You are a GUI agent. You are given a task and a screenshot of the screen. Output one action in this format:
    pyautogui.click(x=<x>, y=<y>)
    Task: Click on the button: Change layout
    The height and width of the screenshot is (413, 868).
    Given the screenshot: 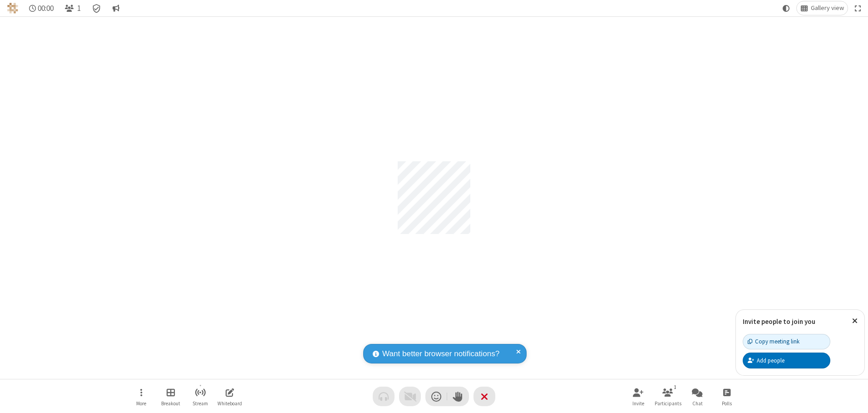 What is the action you would take?
    pyautogui.click(x=822, y=8)
    